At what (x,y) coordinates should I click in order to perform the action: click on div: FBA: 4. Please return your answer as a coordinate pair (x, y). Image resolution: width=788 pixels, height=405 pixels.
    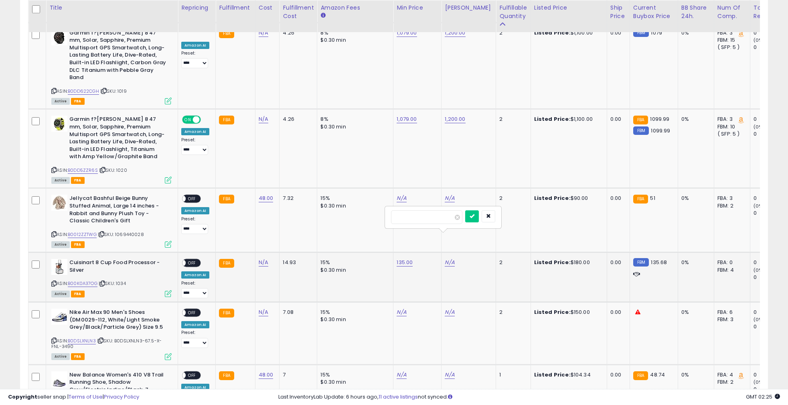
    Looking at the image, I should click on (731, 375).